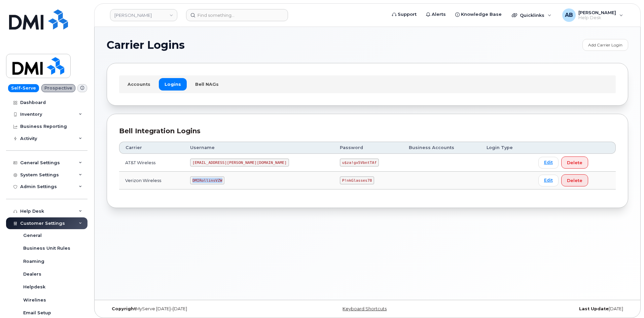 The width and height of the screenshot is (644, 318). I want to click on th: Carrier, so click(151, 148).